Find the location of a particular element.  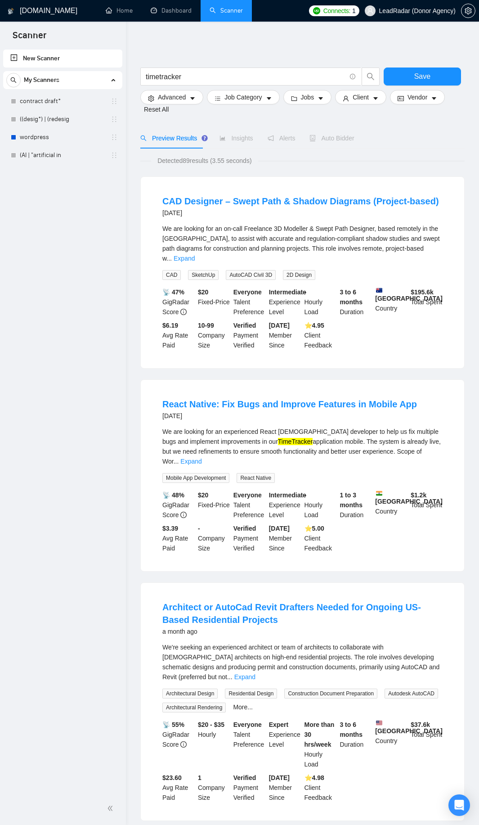

span: My Scanners is located at coordinates (41, 80).